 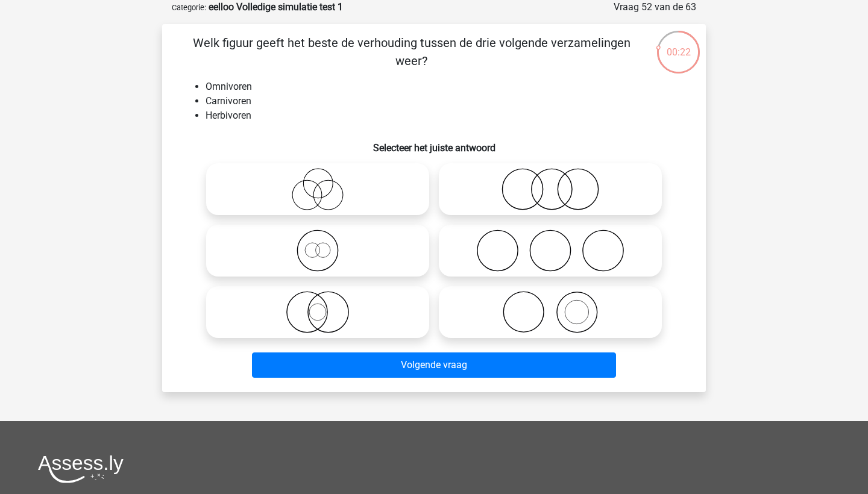 What do you see at coordinates (446, 101) in the screenshot?
I see `li: Carnivoren` at bounding box center [446, 101].